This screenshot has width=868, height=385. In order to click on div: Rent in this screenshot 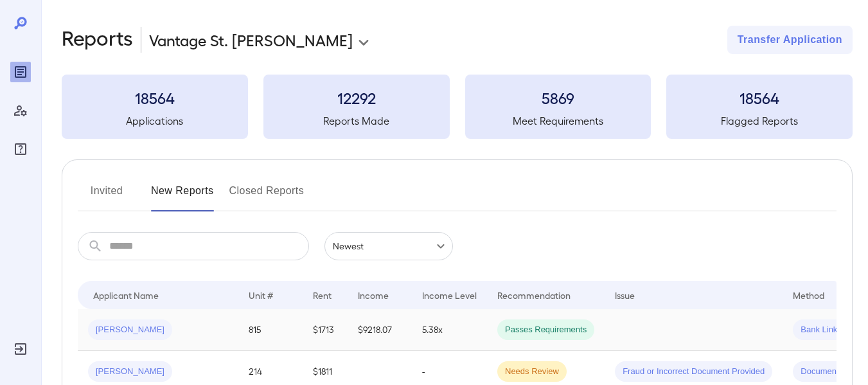, I will do `click(323, 295)`.